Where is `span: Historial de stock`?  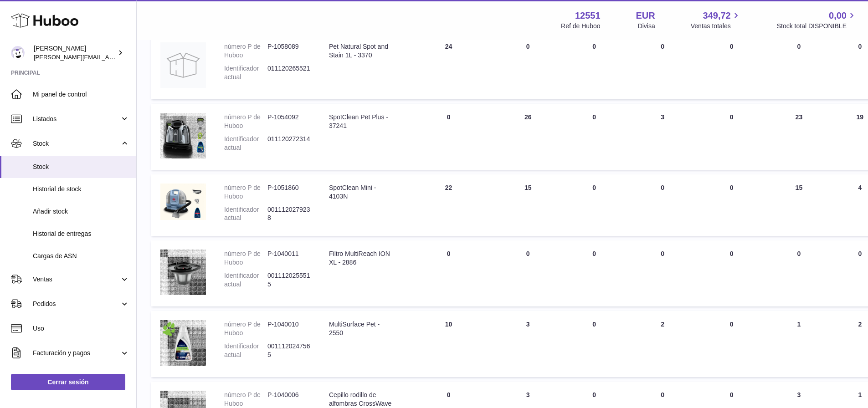 span: Historial de stock is located at coordinates (81, 189).